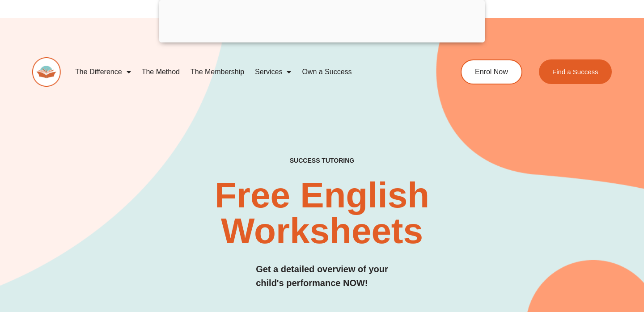  I want to click on h4: SUCCESS TUTORING​, so click(322, 160).